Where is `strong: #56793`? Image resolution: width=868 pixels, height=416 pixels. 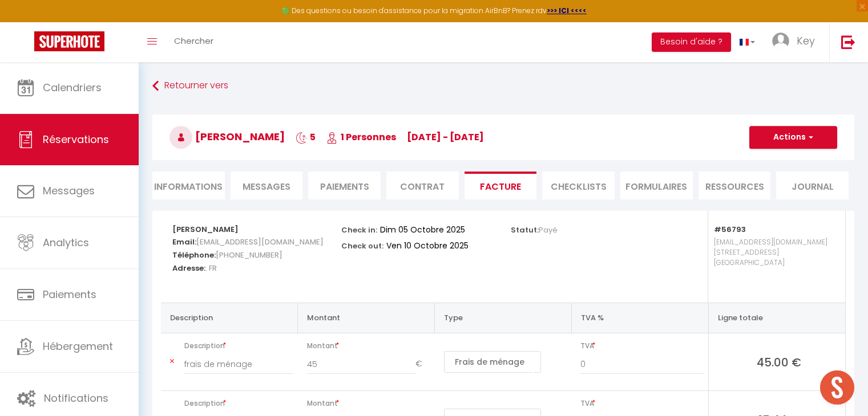 strong: #56793 is located at coordinates (730, 229).